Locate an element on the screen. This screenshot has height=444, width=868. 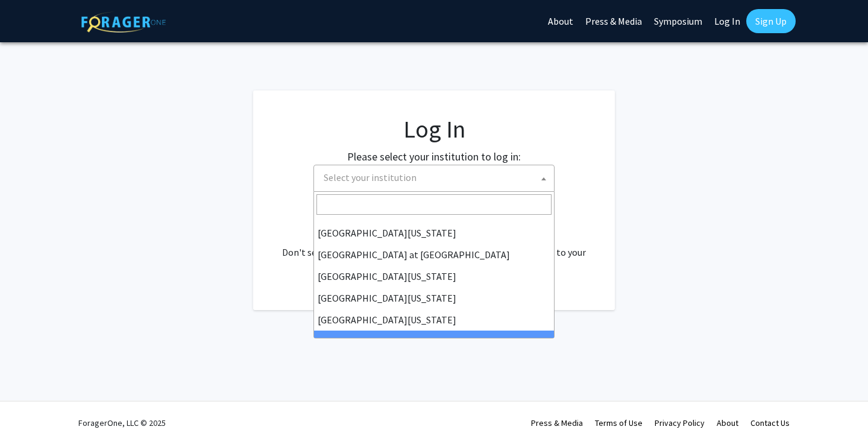
input: Search is located at coordinates (434, 205).